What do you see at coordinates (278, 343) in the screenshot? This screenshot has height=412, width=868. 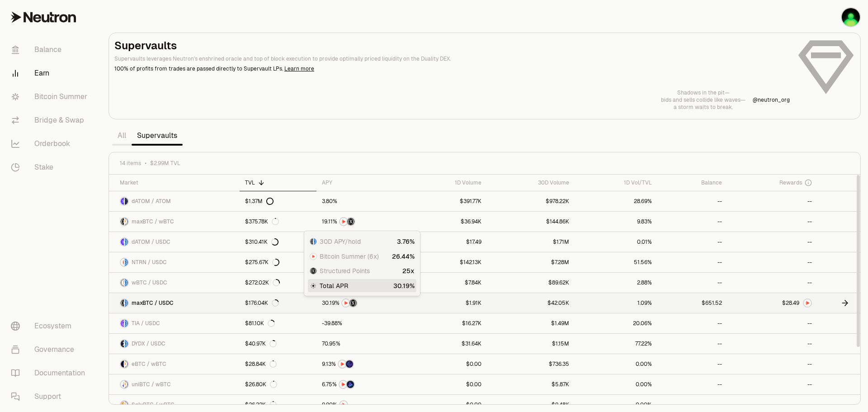 I see `a: $40.97K` at bounding box center [278, 343].